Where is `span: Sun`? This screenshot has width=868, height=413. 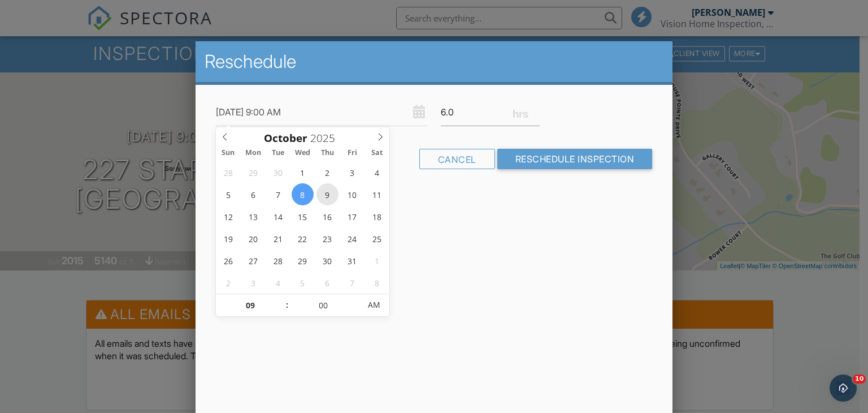
span: Sun is located at coordinates (229, 152).